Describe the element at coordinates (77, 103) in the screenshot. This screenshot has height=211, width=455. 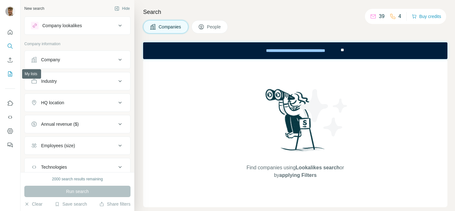
I see `button: HQ location` at that location.